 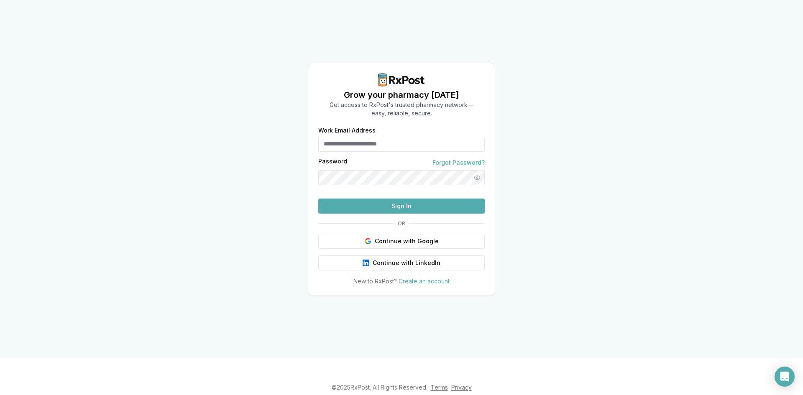 I want to click on button: Continue with LinkedIn, so click(x=401, y=263).